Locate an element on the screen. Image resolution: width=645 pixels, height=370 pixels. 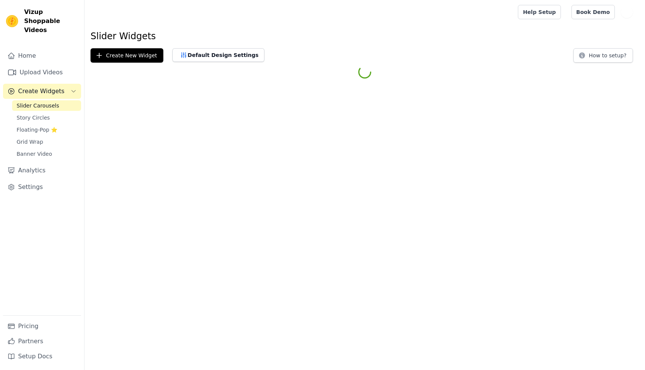
span: Grid Wrap is located at coordinates (30, 142).